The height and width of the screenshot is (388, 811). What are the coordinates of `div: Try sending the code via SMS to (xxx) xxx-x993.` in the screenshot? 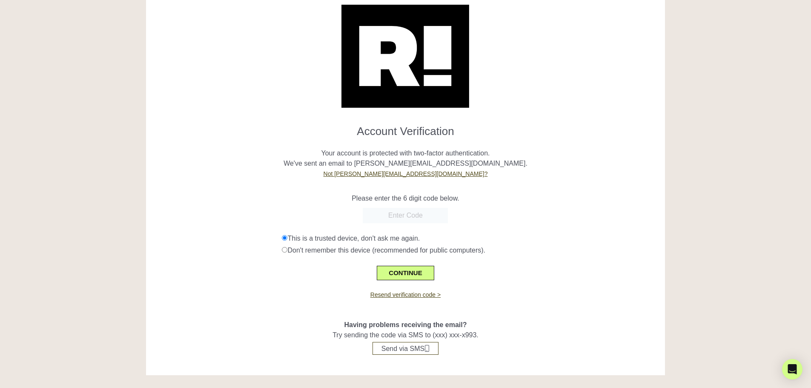 It's located at (406, 327).